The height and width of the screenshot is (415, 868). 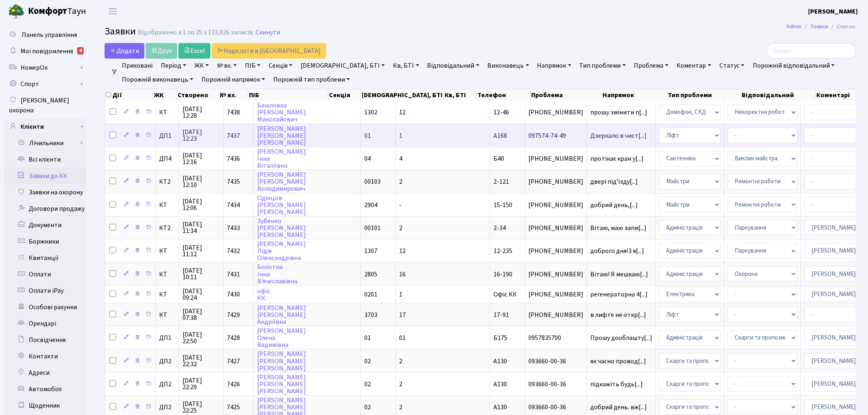 I want to click on span: ДП1, so click(x=168, y=338).